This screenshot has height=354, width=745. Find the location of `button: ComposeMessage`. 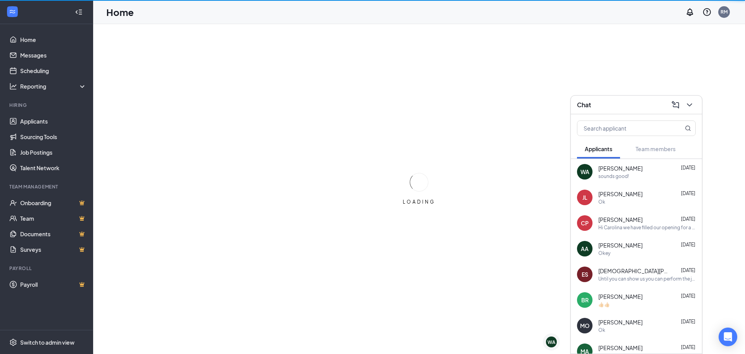

button: ComposeMessage is located at coordinates (676, 105).